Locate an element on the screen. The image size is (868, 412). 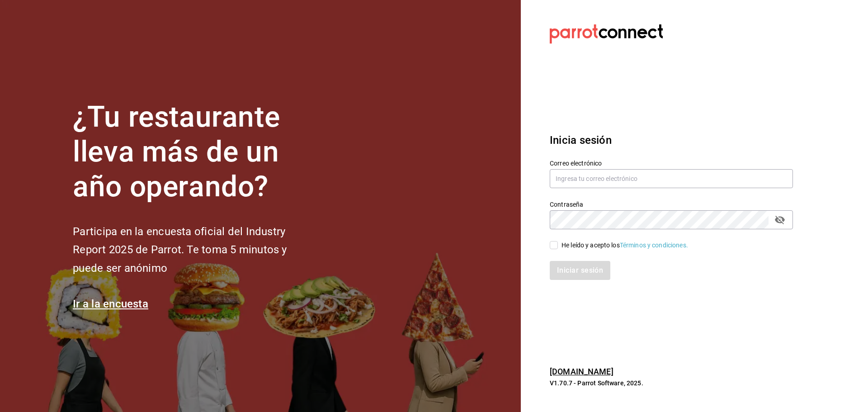
h1: ¿Tu restaurante lleva más de un año operando? is located at coordinates (195, 152).